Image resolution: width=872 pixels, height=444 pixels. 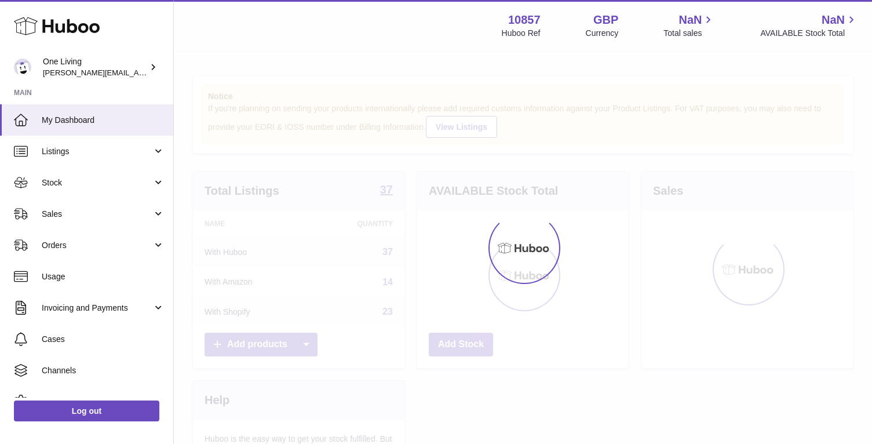 What do you see at coordinates (95, 67) in the screenshot?
I see `div: One Living` at bounding box center [95, 67].